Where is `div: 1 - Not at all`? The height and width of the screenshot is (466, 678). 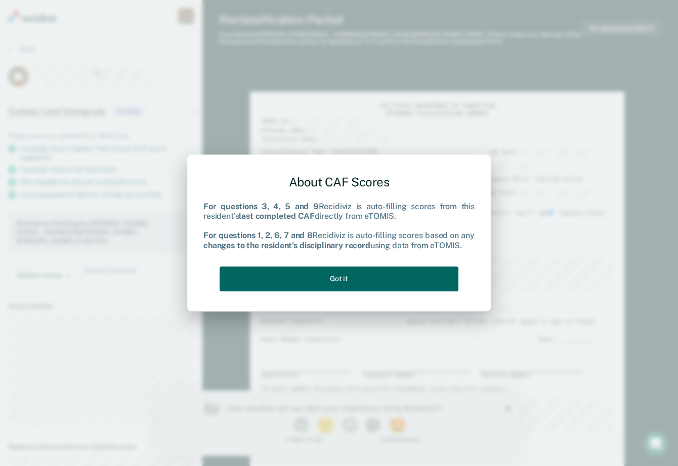
div: 1 - Not at all is located at coordinates (116, 49).